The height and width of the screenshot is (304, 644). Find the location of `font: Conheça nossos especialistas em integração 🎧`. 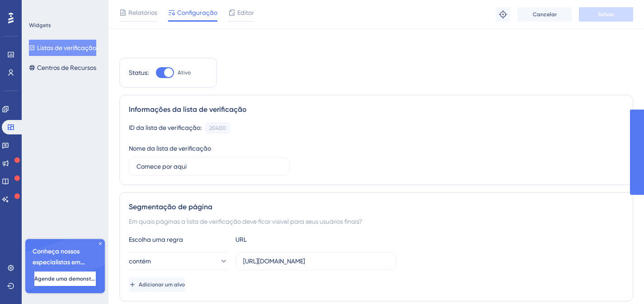

font: Conheça nossos especialistas em integração 🎧 is located at coordinates (59, 262).